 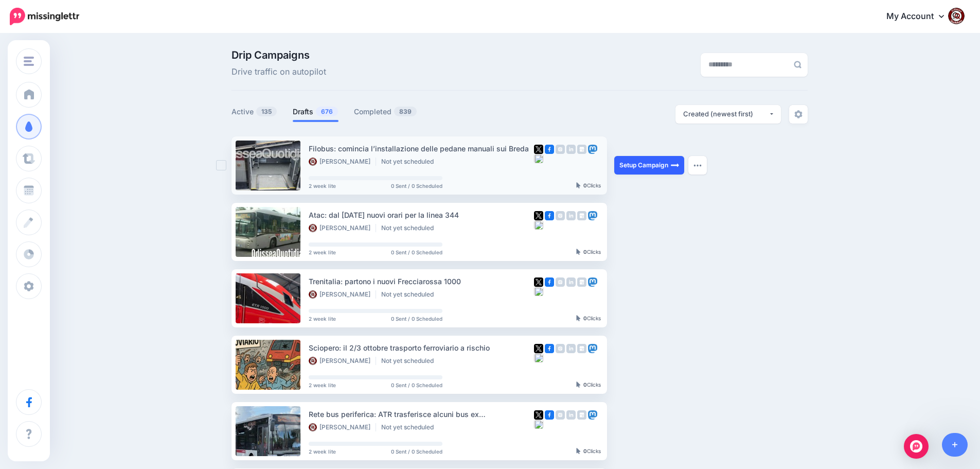 I want to click on button: Created (newest first), so click(x=728, y=114).